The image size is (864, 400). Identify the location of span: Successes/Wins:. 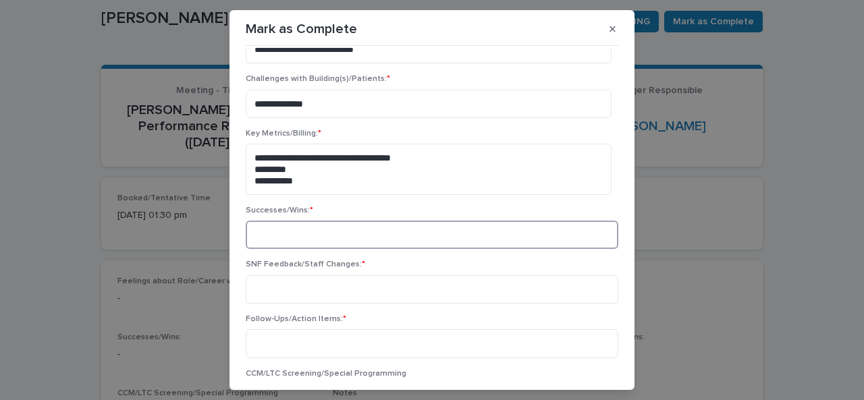
(279, 211).